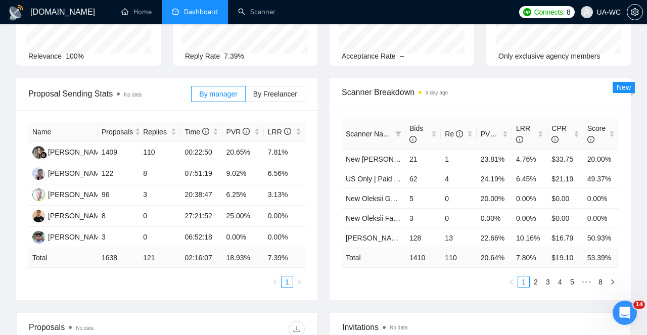 The image size is (647, 335). What do you see at coordinates (117, 132) in the screenshot?
I see `span: Proposals` at bounding box center [117, 132].